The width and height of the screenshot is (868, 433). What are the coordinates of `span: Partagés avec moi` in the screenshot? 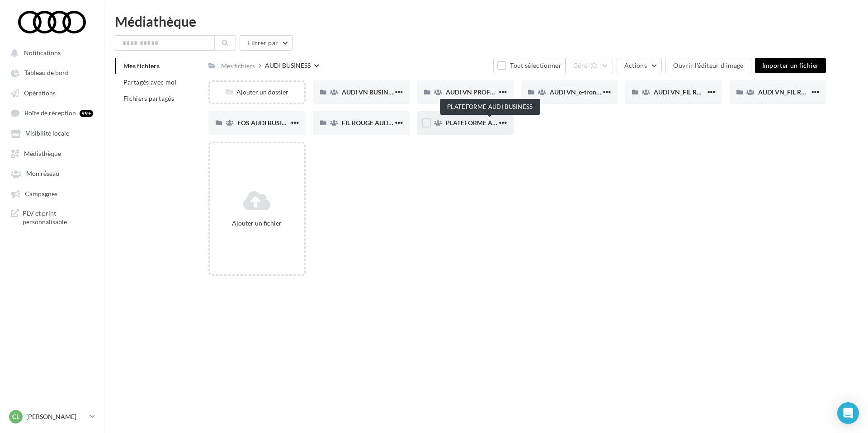 It's located at (150, 82).